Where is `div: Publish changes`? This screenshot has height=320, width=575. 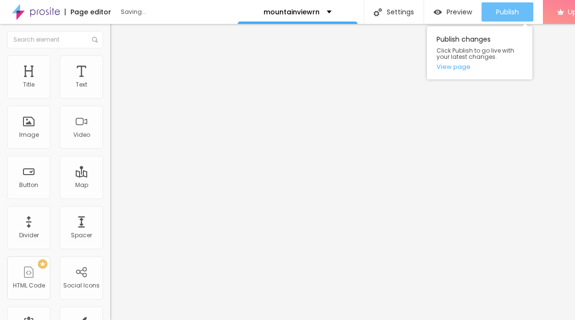 div: Publish changes is located at coordinates (479, 53).